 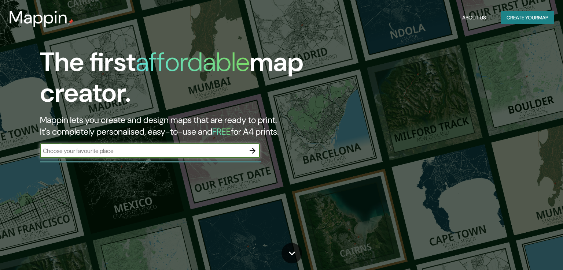 What do you see at coordinates (192, 62) in the screenshot?
I see `h1: affordable` at bounding box center [192, 62].